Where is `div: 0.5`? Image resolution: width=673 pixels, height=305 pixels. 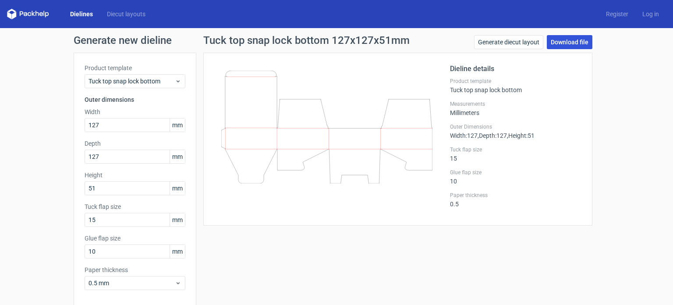
div: 0.5 is located at coordinates (516, 199).